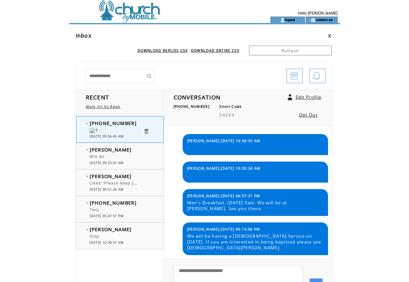 The width and height of the screenshot is (409, 282). Describe the element at coordinates (146, 131) in the screenshot. I see `a: Click to delete these messgaes` at that location.